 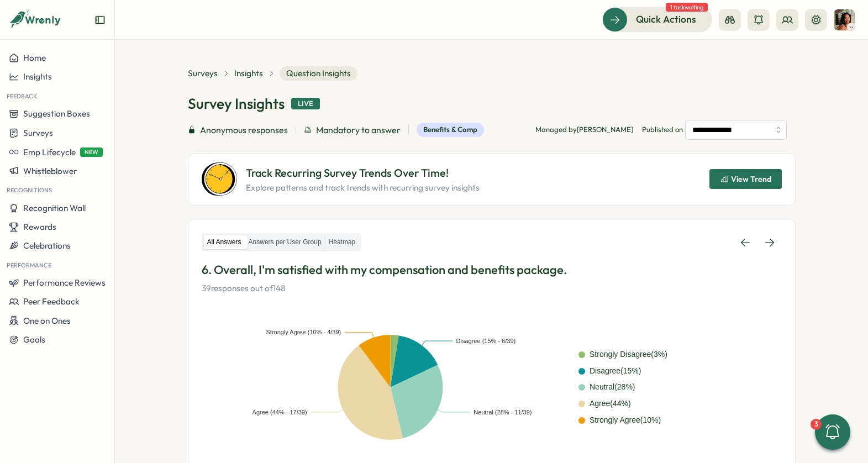 I want to click on label: Answers per User Group, so click(x=285, y=242).